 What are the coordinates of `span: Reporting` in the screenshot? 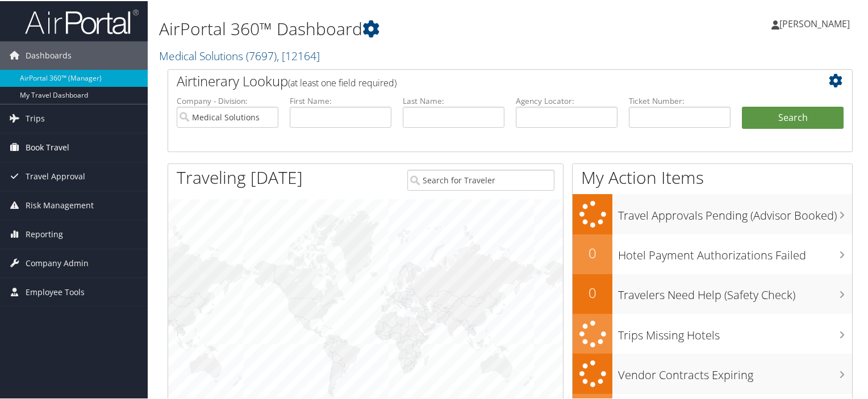 It's located at (44, 233).